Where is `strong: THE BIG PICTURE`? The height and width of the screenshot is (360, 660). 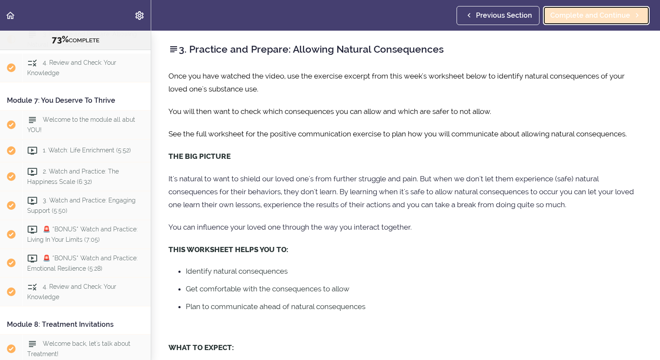
strong: THE BIG PICTURE is located at coordinates (200, 156).